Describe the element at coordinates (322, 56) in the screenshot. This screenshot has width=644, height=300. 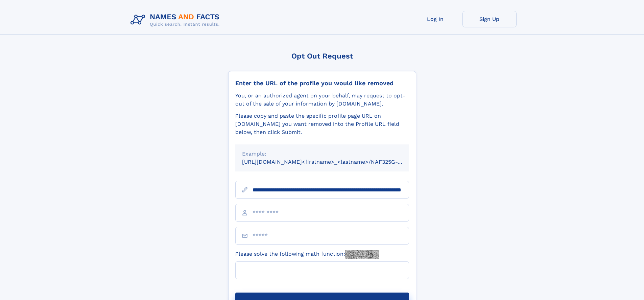
I see `div: Opt Out Request` at that location.